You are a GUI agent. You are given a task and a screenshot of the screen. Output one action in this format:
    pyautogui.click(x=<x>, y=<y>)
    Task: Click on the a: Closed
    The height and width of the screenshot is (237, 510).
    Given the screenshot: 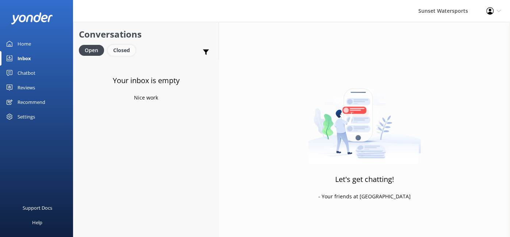 What is the action you would take?
    pyautogui.click(x=123, y=50)
    